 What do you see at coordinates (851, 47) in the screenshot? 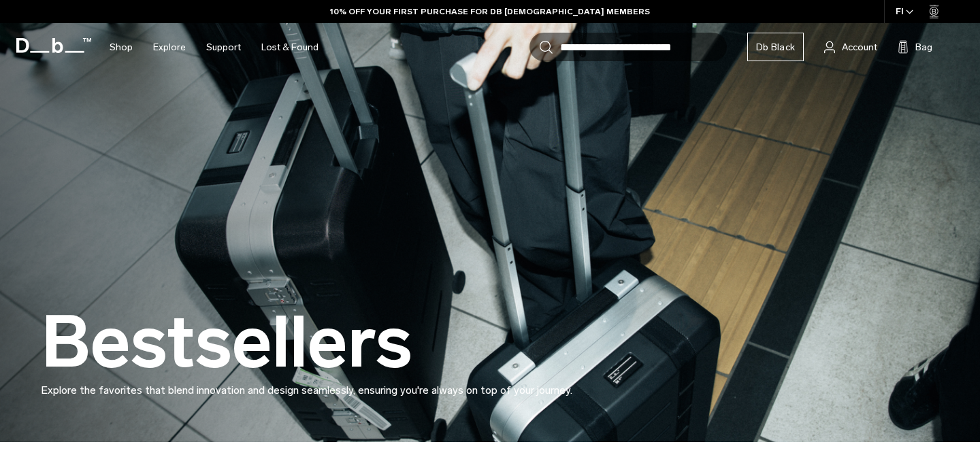
I see `a: Account` at bounding box center [851, 47].